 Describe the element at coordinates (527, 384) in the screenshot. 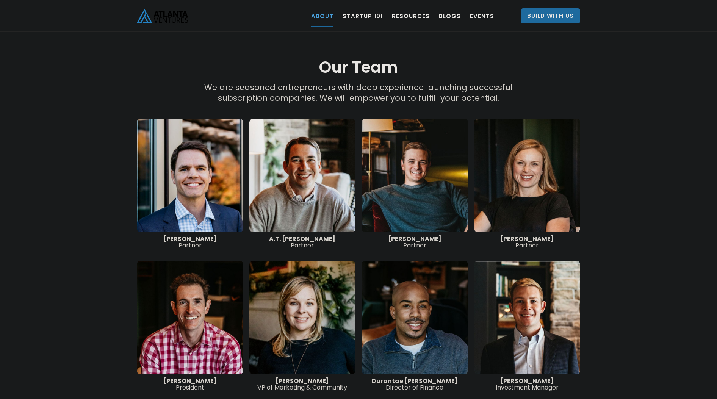

I see `div: Investment Manager` at that location.